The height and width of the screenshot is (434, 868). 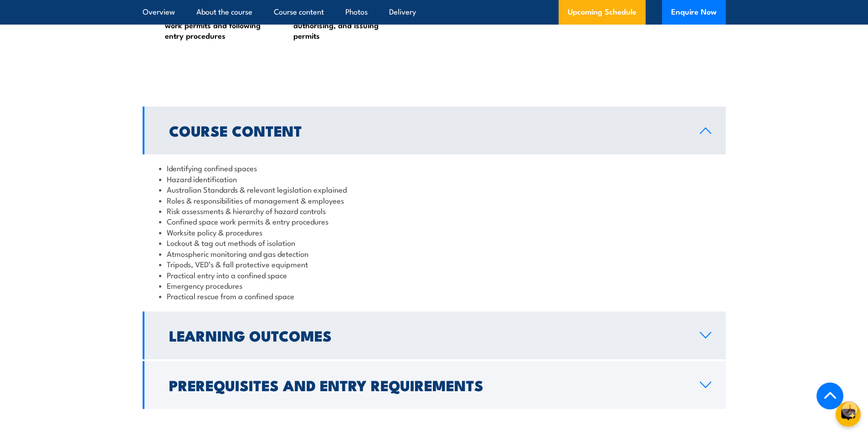 I want to click on li: Risk assessments & hierarchy of hazard controls, so click(x=434, y=210).